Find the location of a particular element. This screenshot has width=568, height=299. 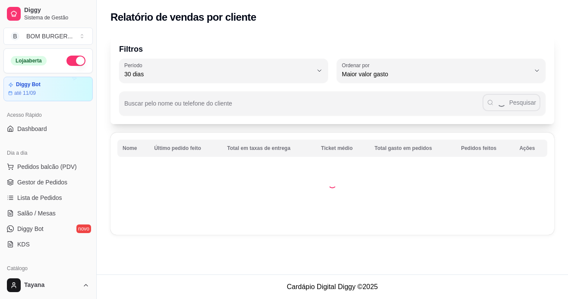

article: até 11/09 is located at coordinates (25, 93).